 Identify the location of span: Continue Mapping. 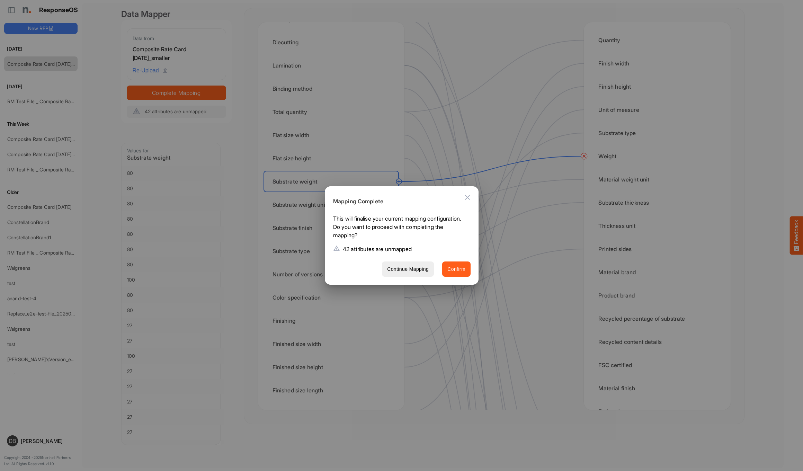
(408, 269).